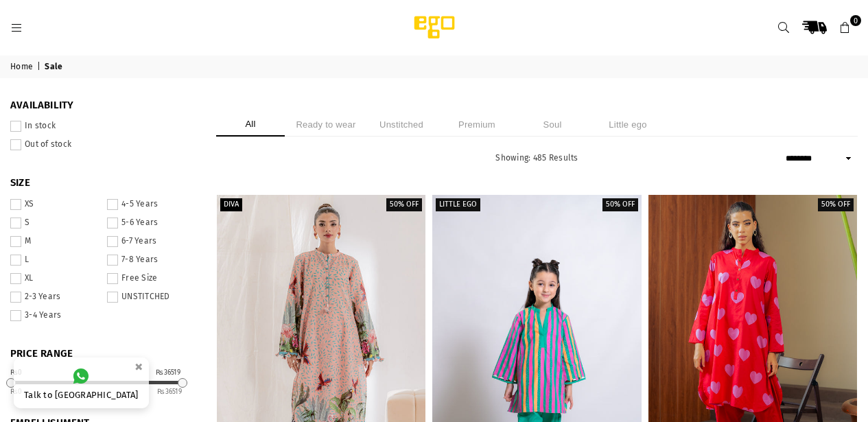  What do you see at coordinates (151, 260) in the screenshot?
I see `label: 7-8 Years` at bounding box center [151, 260].